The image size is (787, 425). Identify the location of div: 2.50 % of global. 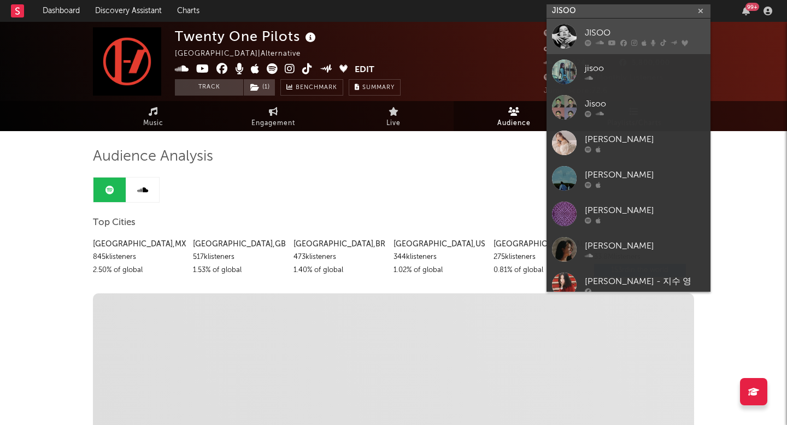
(139, 271).